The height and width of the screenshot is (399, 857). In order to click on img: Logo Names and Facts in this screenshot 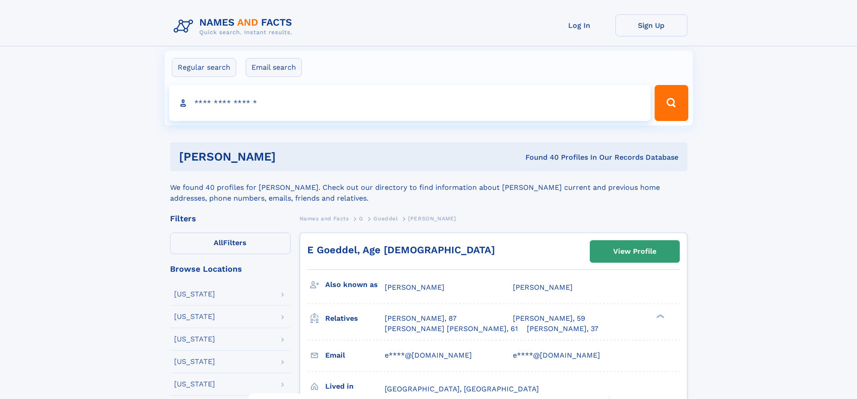, I will do `click(235, 27)`.